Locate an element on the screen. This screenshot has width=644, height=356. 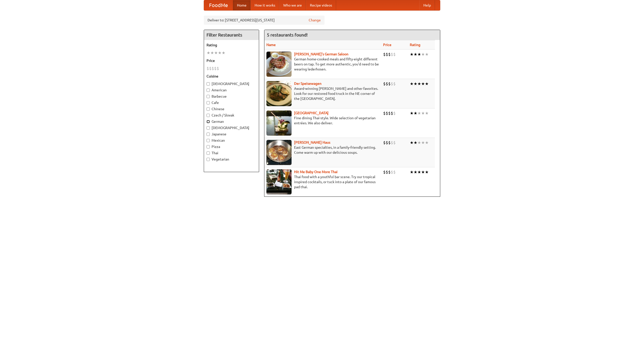
ng-pluralize: 5 restaurants found! is located at coordinates (287, 35).